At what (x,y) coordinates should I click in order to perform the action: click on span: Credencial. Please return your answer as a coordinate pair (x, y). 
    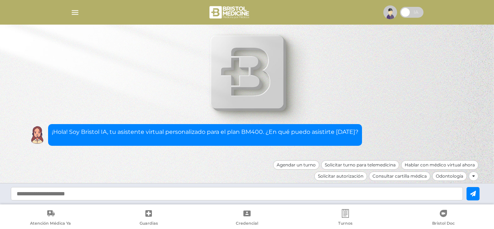
    Looking at the image, I should click on (247, 224).